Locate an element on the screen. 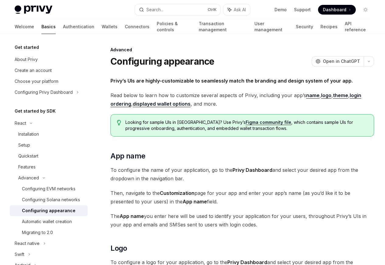  span: Logo is located at coordinates (119, 249).